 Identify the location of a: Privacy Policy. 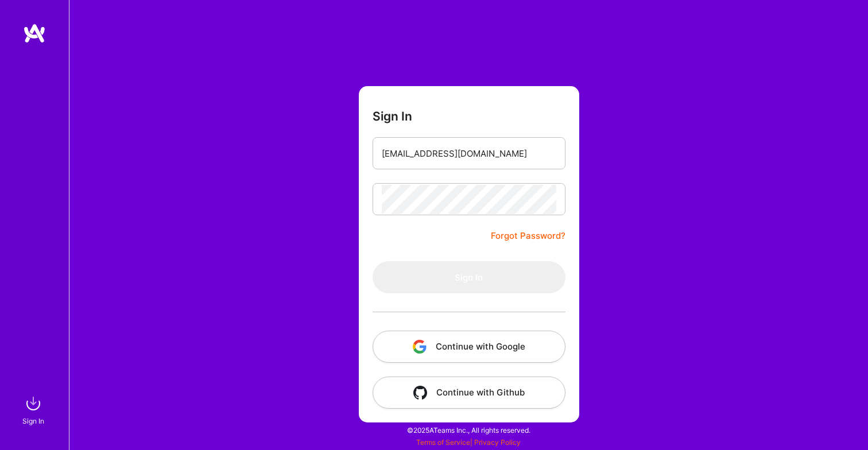
(497, 442).